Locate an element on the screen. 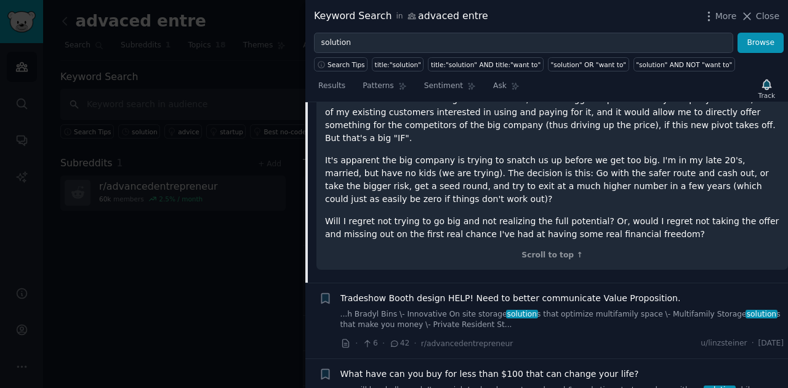  span: Ask is located at coordinates (500, 86).